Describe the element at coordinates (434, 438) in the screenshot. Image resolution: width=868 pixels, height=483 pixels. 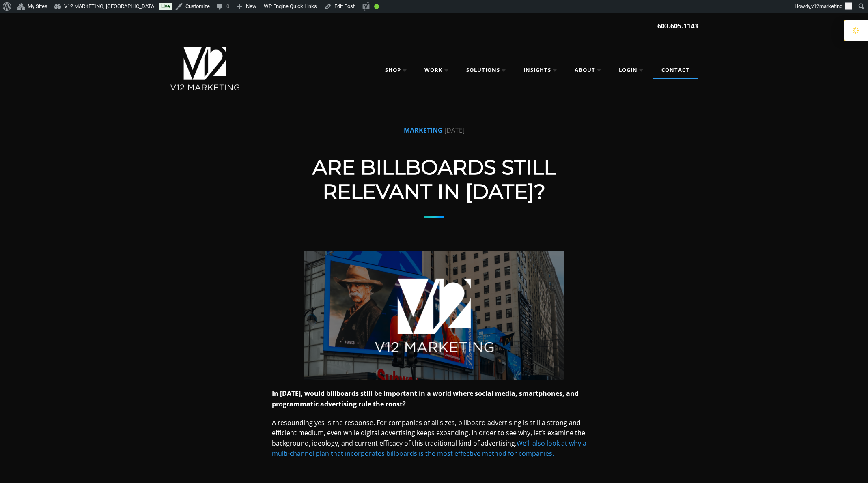
I see `p: A resounding yes is the response. For companies of all sizes, billboard advertising is still a st...` at that location.